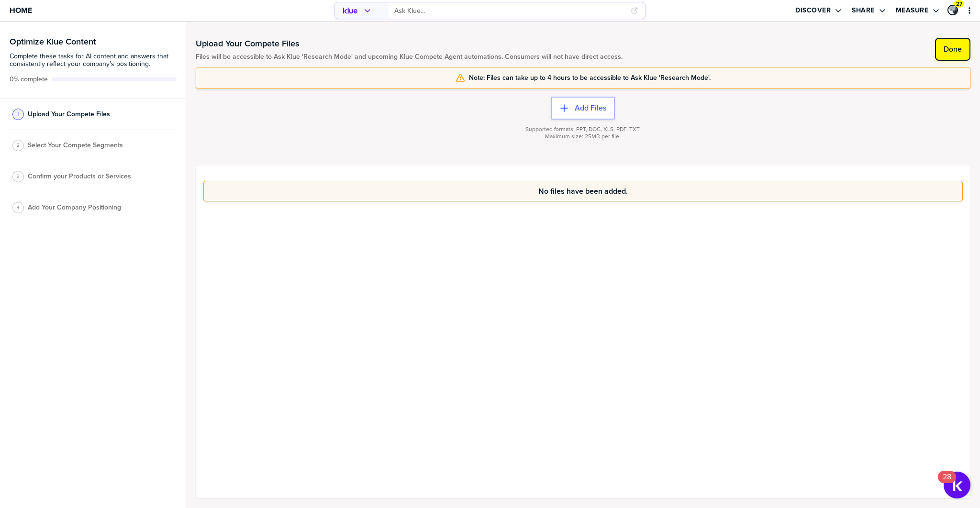  What do you see at coordinates (18, 114) in the screenshot?
I see `span: 1` at bounding box center [18, 114].